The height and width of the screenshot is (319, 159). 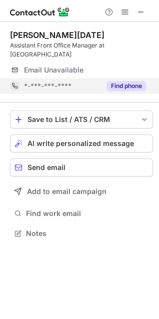 What do you see at coordinates (40, 12) in the screenshot?
I see `img: ContactOut v5.3.10` at bounding box center [40, 12].